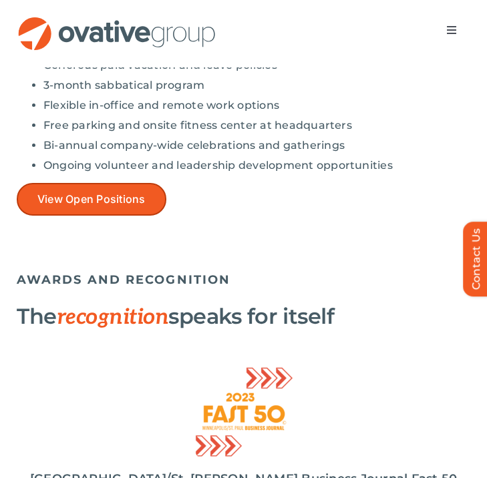  Describe the element at coordinates (257, 86) in the screenshot. I see `li: 3-month sabbatical program` at that location.